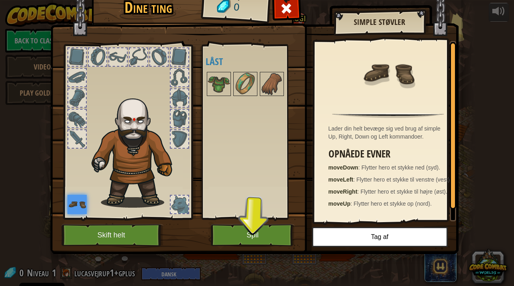 This screenshot has width=514, height=286. Describe the element at coordinates (388, 115) in the screenshot. I see `img: hr.png` at that location.